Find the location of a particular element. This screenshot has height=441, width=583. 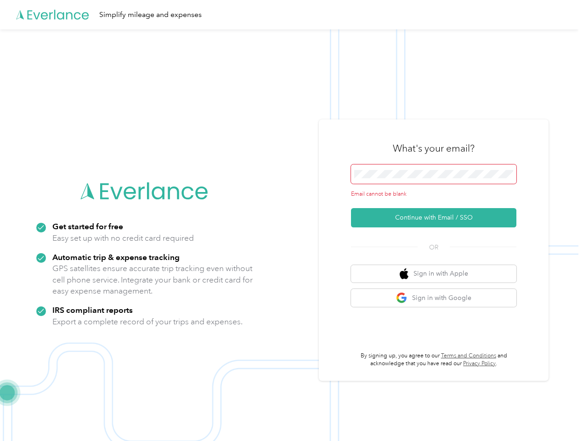

img: apple logo is located at coordinates (404, 274).